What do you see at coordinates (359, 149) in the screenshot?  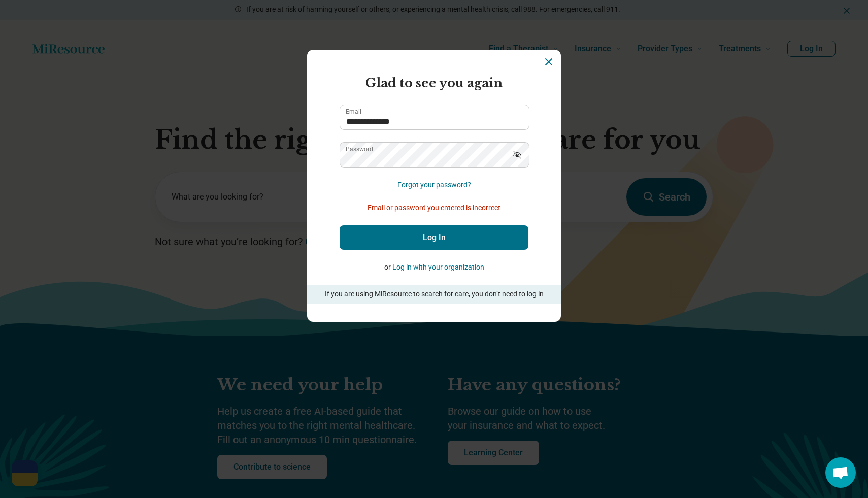 I see `label: Password` at bounding box center [359, 149].